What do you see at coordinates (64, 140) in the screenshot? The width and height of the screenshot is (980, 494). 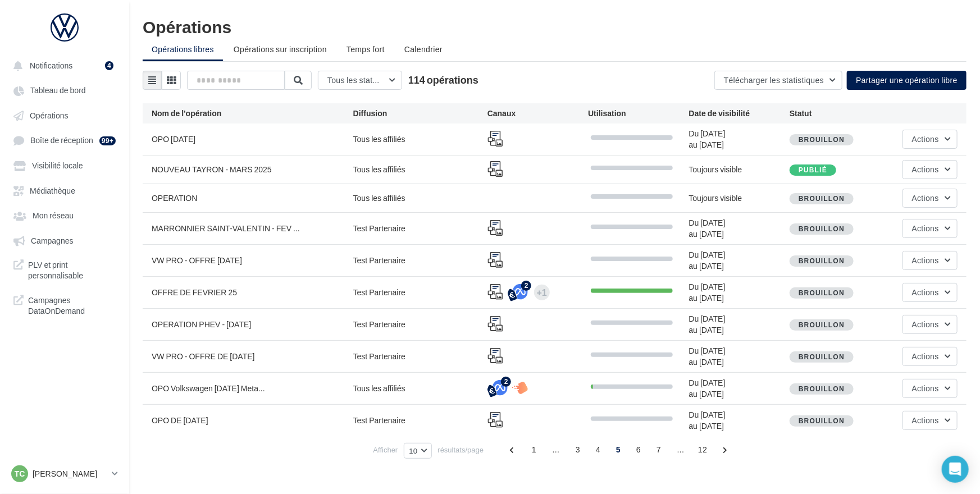 I see `a: Boîte de réception 99+` at bounding box center [64, 140].